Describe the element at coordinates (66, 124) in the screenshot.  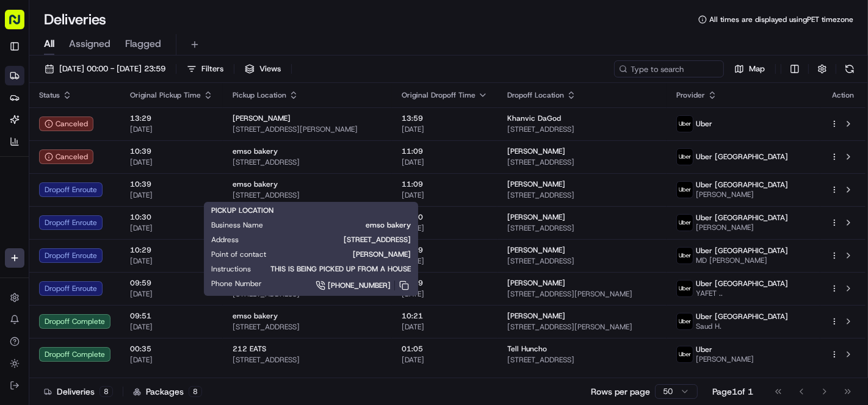
I see `button: Canceled` at that location.